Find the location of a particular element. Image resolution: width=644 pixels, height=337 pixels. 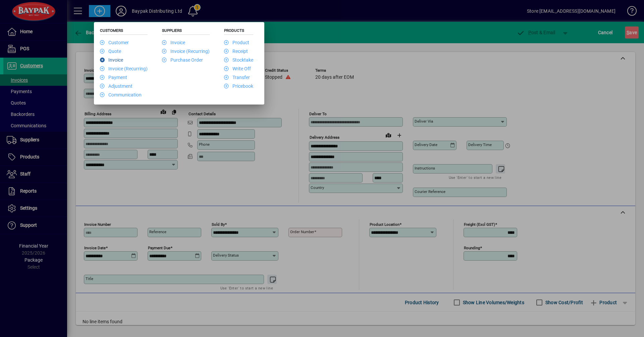

h5: Customers is located at coordinates (124, 31).